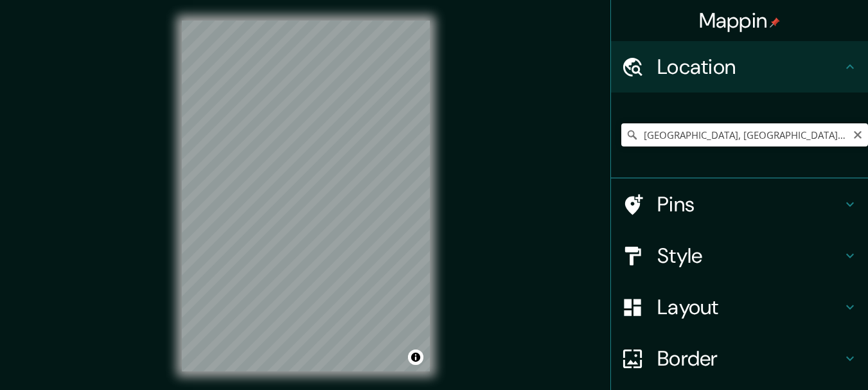  What do you see at coordinates (740, 358) in the screenshot?
I see `div: Border` at bounding box center [740, 358].